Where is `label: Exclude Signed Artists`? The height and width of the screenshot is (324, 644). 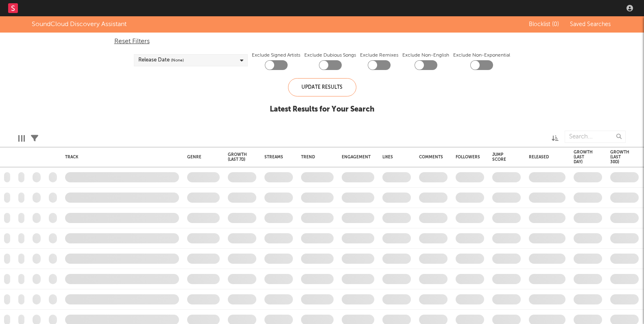
label: Exclude Signed Artists is located at coordinates (276, 55).